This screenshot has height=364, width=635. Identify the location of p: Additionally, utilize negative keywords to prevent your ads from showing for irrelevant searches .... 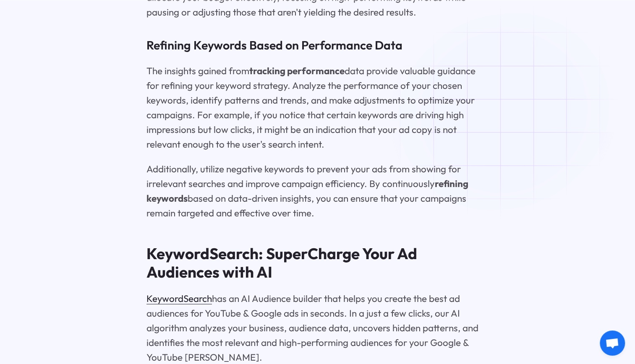
(318, 191).